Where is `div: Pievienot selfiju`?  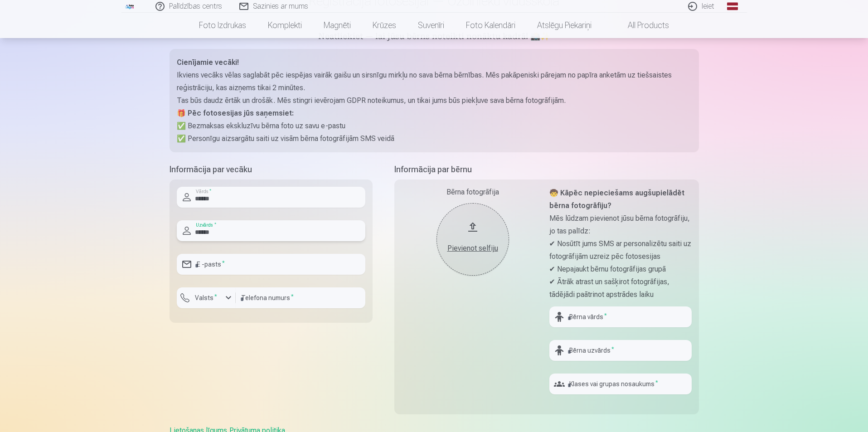 div: Pievienot selfiju is located at coordinates (473, 248).